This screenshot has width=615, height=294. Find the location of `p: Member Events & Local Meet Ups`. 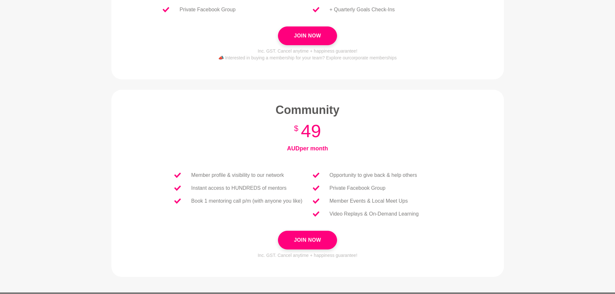

p: Member Events & Local Meet Ups is located at coordinates (369, 201).